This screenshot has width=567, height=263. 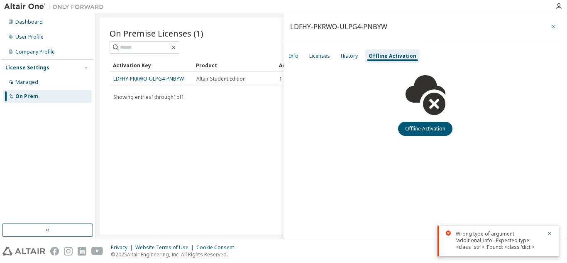 I want to click on div: Activation Allowed, so click(x=317, y=65).